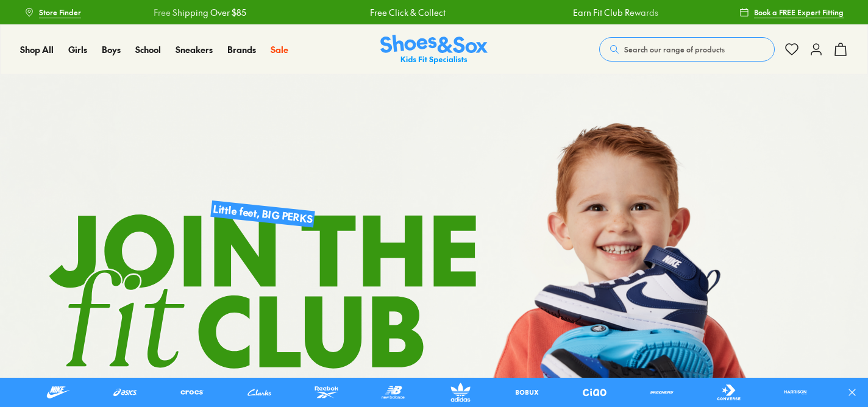 This screenshot has height=407, width=868. I want to click on span: Search our range of products, so click(674, 50).